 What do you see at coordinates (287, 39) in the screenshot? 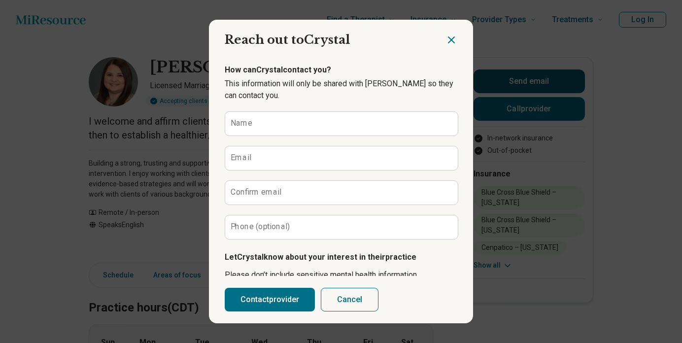
I see `span: Reach out to Crystal` at bounding box center [287, 39].